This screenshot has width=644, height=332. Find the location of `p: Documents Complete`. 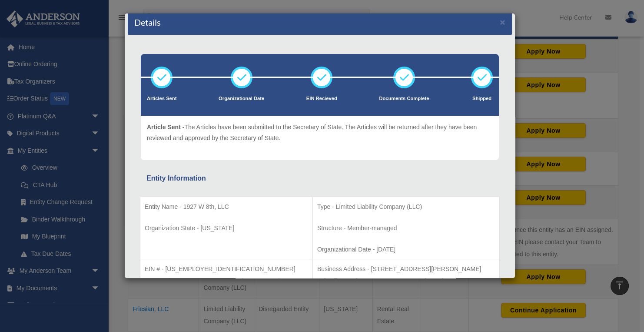

p: Documents Complete is located at coordinates (404, 99).